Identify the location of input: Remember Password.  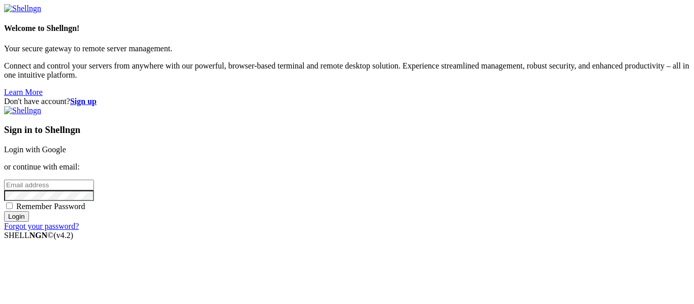
(9, 206).